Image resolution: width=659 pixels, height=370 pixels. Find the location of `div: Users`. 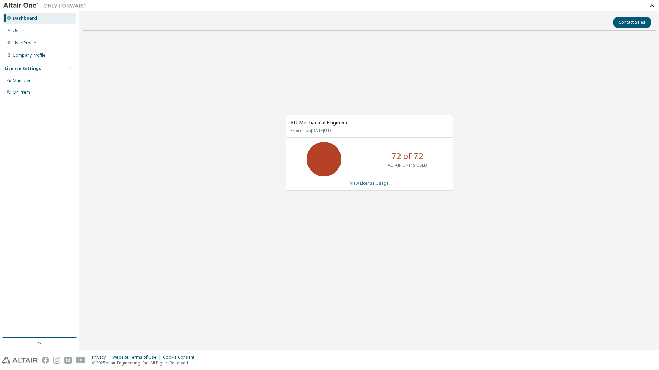

div: Users is located at coordinates (19, 31).